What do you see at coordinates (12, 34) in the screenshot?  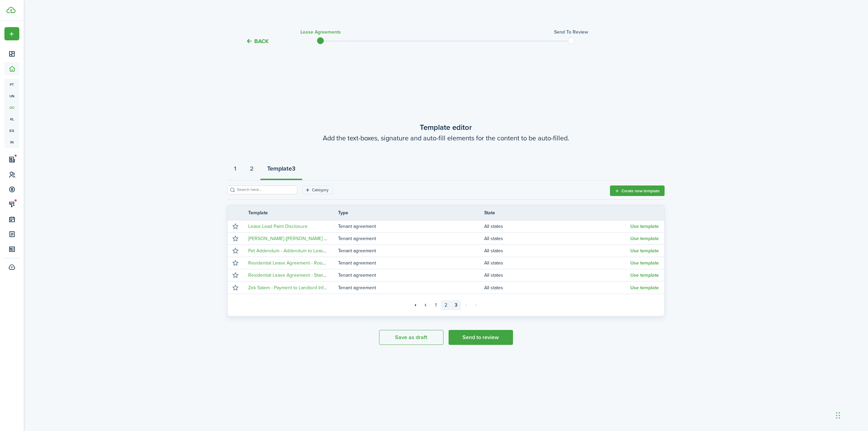 I see `button: Open menu` at bounding box center [12, 34].